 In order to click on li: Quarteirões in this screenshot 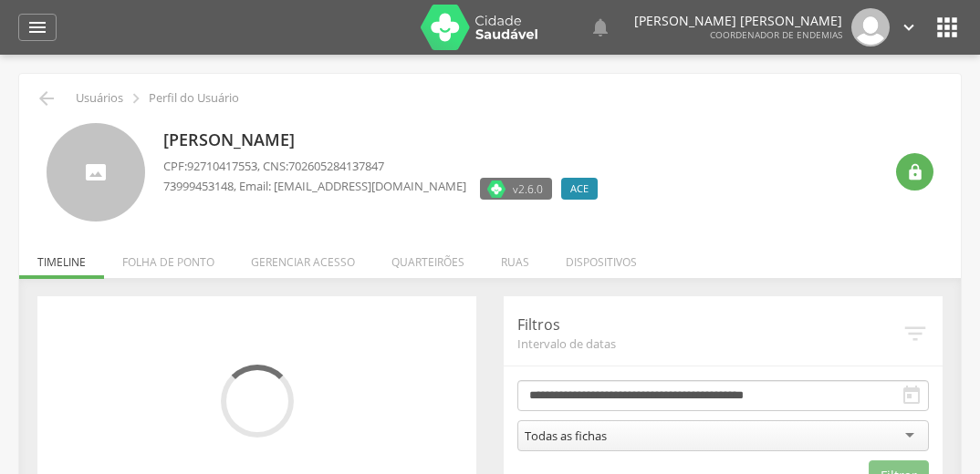, I will do `click(428, 257)`.